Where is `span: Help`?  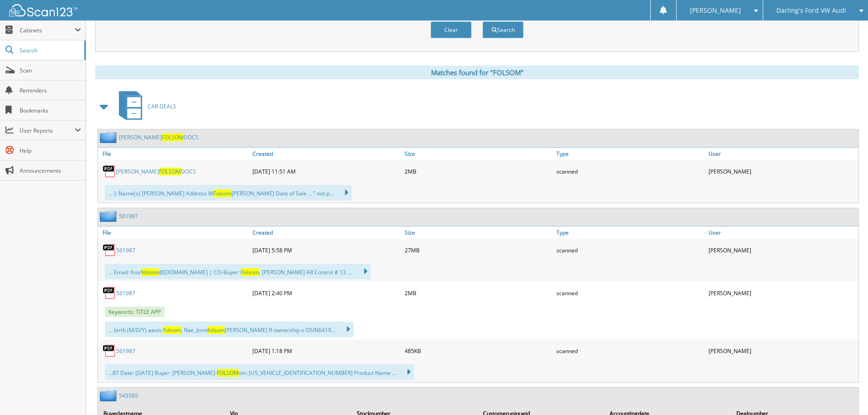
span: Help is located at coordinates (50, 150).